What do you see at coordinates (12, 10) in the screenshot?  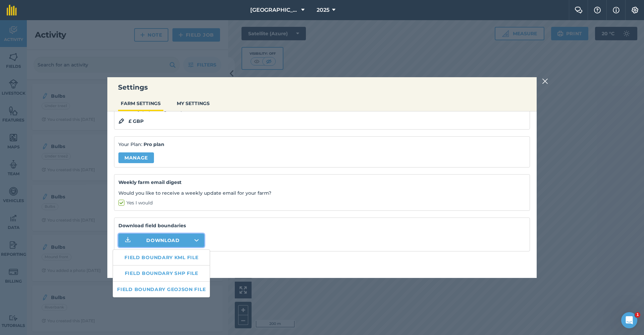 I see `img: fieldmargin Logo` at bounding box center [12, 10].